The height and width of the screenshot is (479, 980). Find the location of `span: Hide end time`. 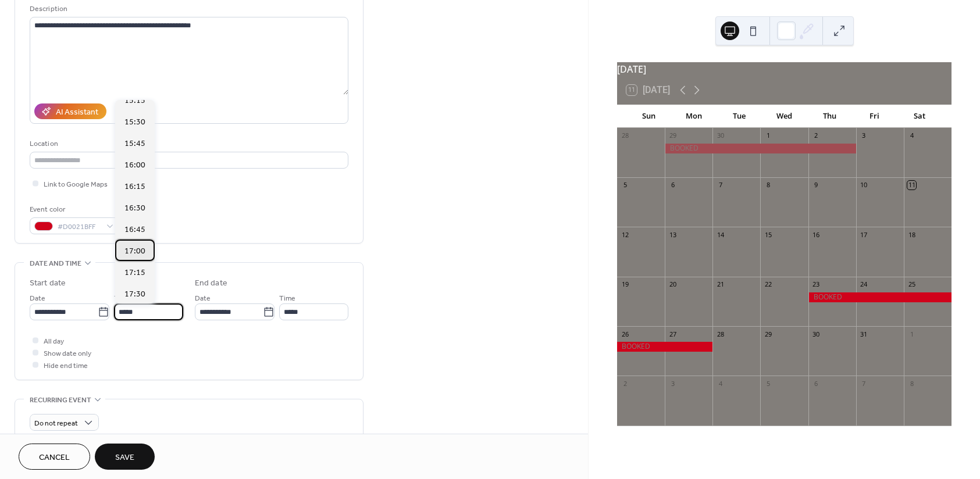

span: Hide end time is located at coordinates (66, 366).